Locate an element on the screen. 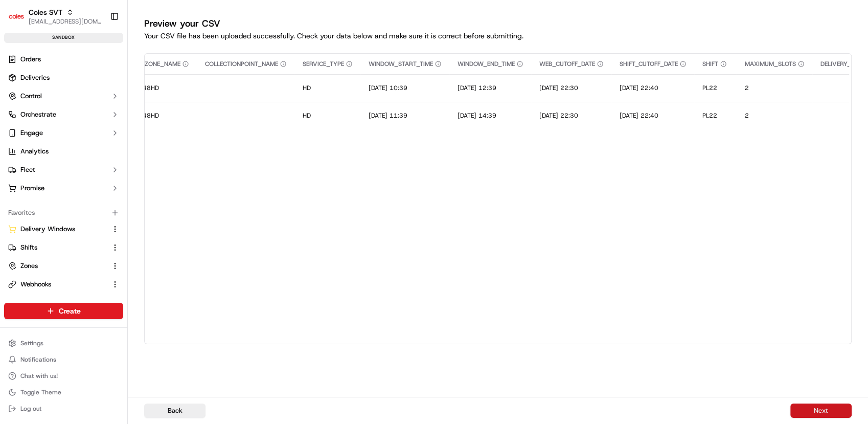 Image resolution: width=868 pixels, height=424 pixels. span: SHIFT is located at coordinates (710, 64).